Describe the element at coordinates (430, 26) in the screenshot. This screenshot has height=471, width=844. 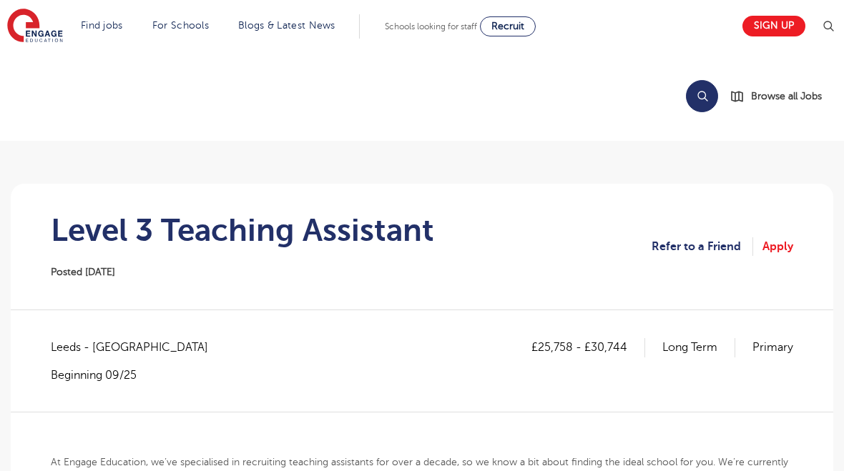
I see `span: Schools looking for staff` at that location.